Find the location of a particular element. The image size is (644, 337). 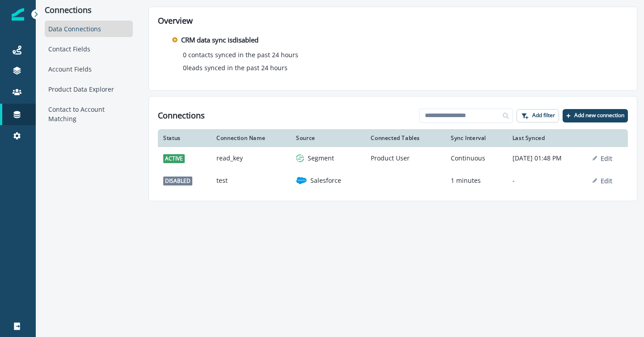

span: disabled is located at coordinates (177, 181).